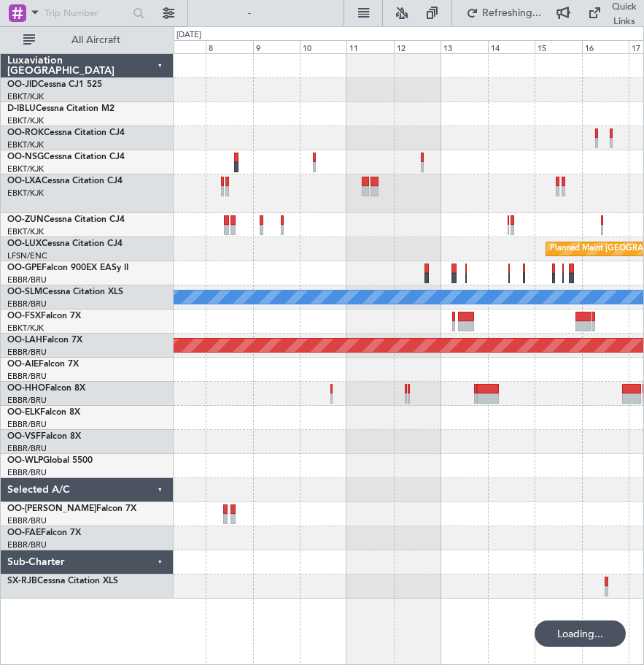 The height and width of the screenshot is (665, 644). What do you see at coordinates (22, 580) in the screenshot?
I see `span: SX-RJB` at bounding box center [22, 580].